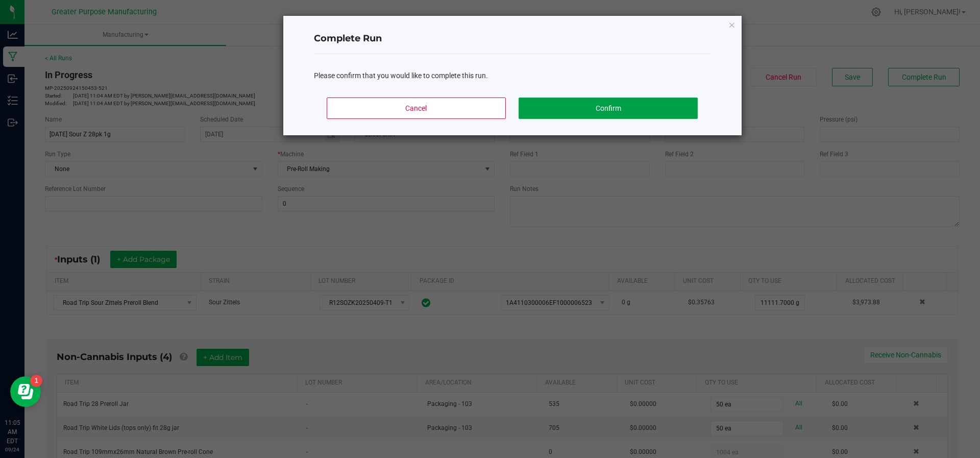 This screenshot has width=980, height=458. Describe the element at coordinates (6, 6) in the screenshot. I see `span: 1` at that location.